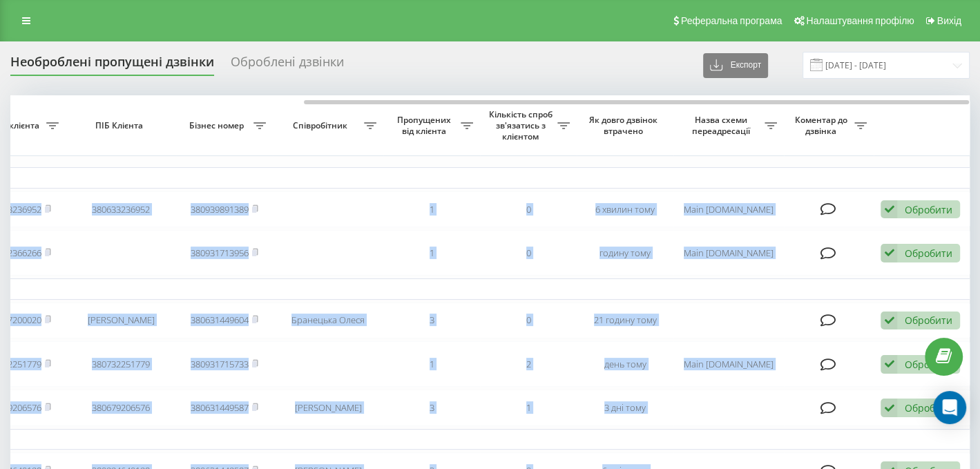  I want to click on div: Необроблені пропущені дзвінки, so click(112, 65).